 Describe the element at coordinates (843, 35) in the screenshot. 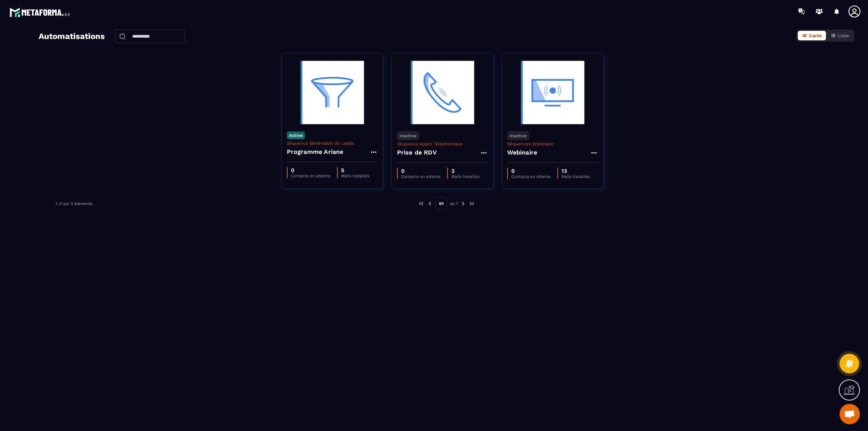

I see `span: Liste` at that location.